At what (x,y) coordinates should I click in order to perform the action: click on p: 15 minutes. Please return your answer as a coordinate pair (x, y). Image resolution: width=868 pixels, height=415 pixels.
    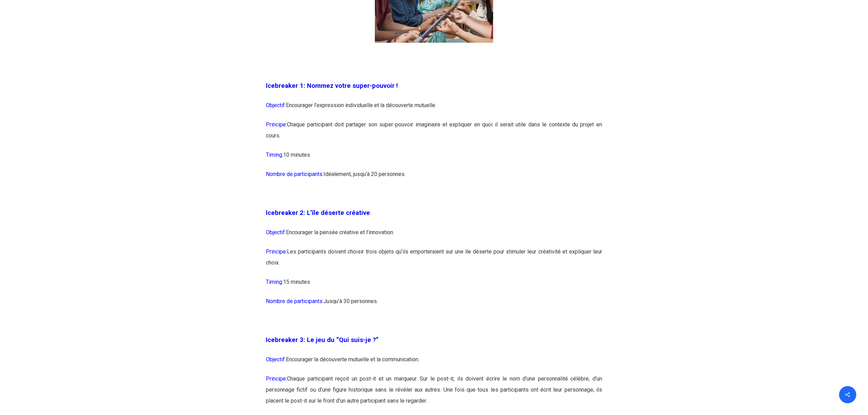
    Looking at the image, I should click on (434, 286).